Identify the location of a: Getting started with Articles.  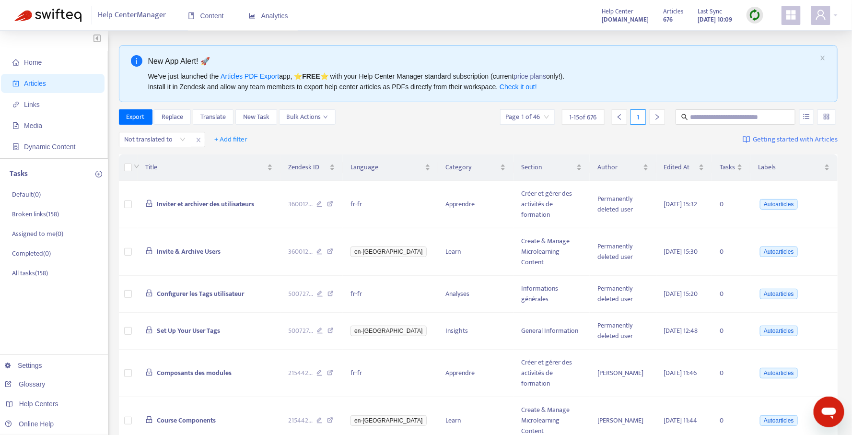
(790, 139).